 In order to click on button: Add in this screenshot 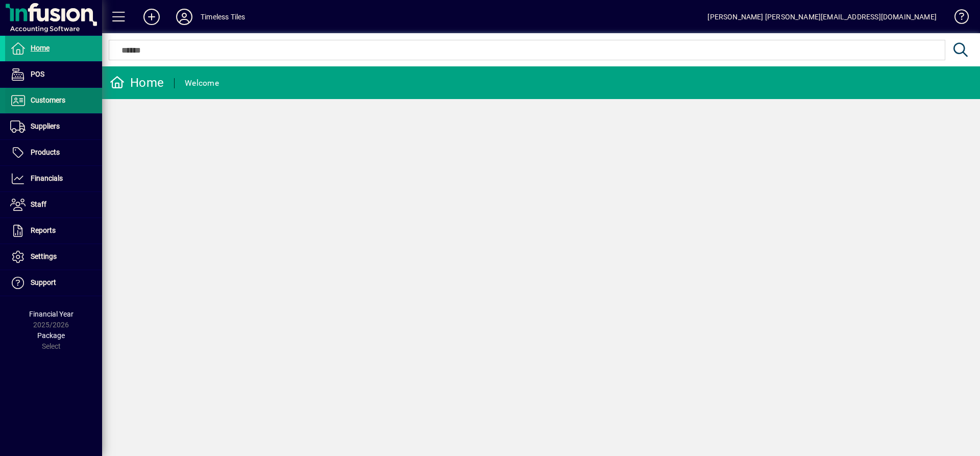, I will do `click(152, 17)`.